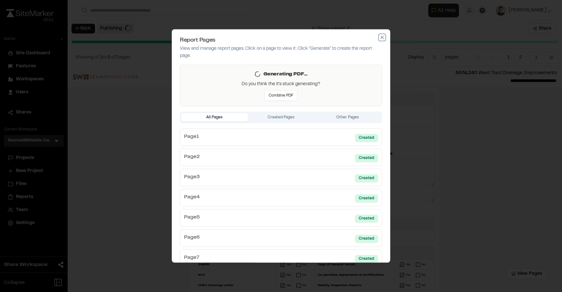 The image size is (562, 292). What do you see at coordinates (281, 258) in the screenshot?
I see `a: Page7Created` at bounding box center [281, 258].